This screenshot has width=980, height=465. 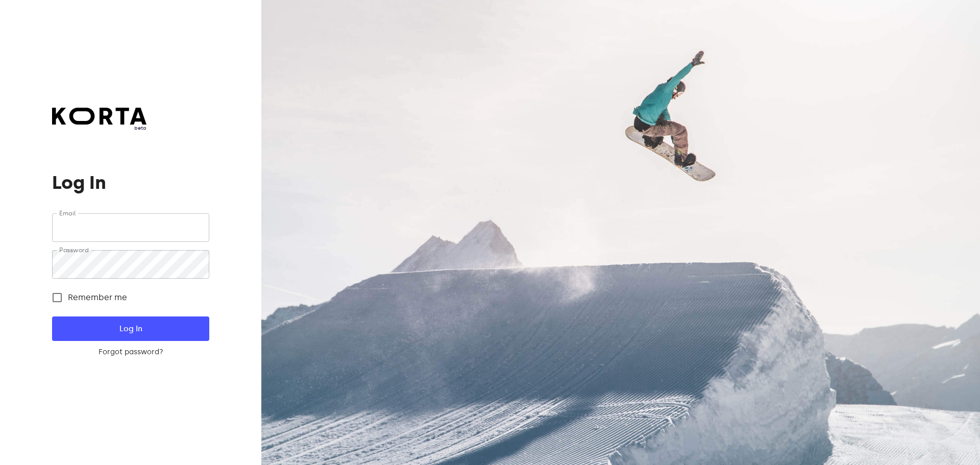 What do you see at coordinates (130, 329) in the screenshot?
I see `span: Log In` at bounding box center [130, 329].